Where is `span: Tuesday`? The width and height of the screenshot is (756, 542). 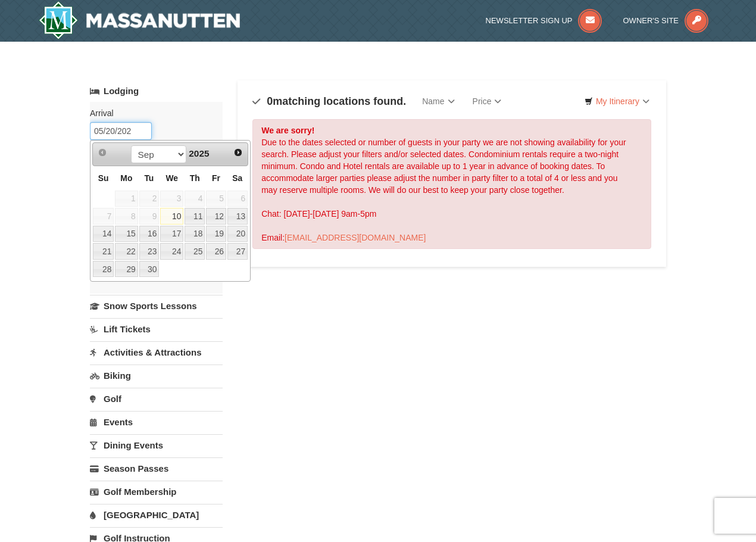 span: Tuesday is located at coordinates (149, 178).